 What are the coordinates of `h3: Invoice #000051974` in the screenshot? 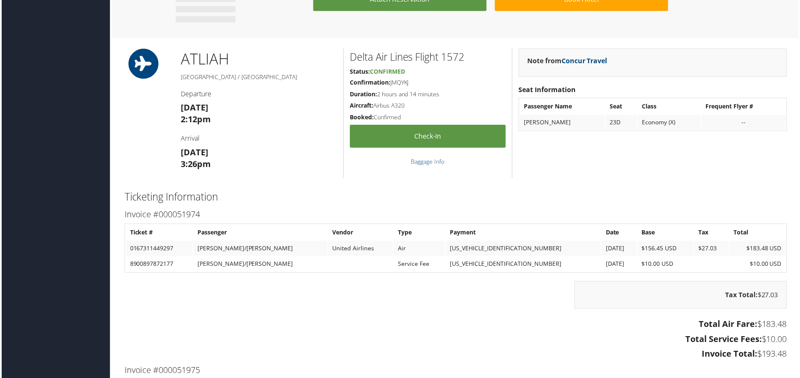 It's located at (456, 215).